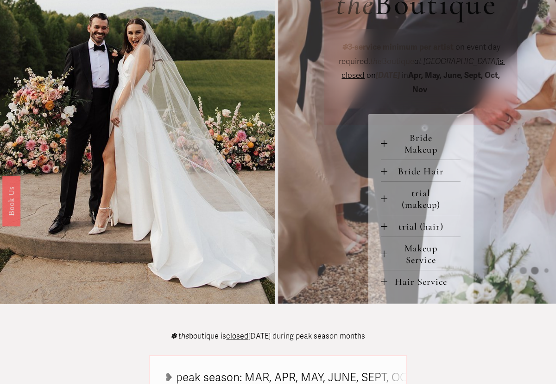 This screenshot has height=384, width=556. What do you see at coordinates (451, 83) in the screenshot?
I see `span: in` at bounding box center [451, 83].